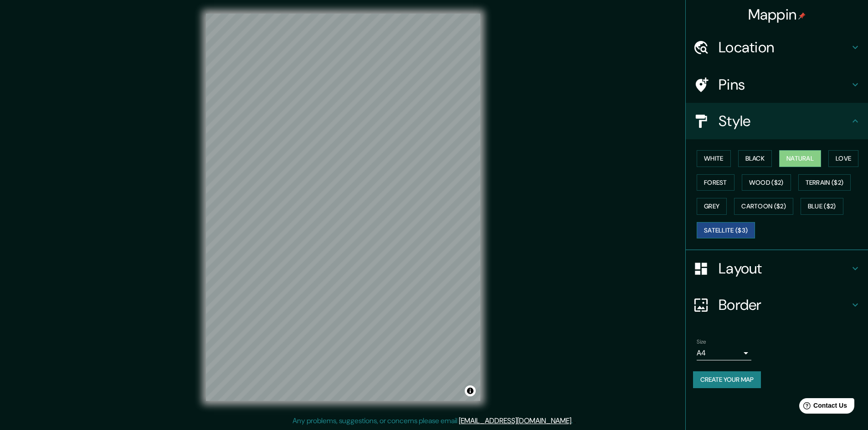  Describe the element at coordinates (777, 268) in the screenshot. I see `div: Layout` at that location.